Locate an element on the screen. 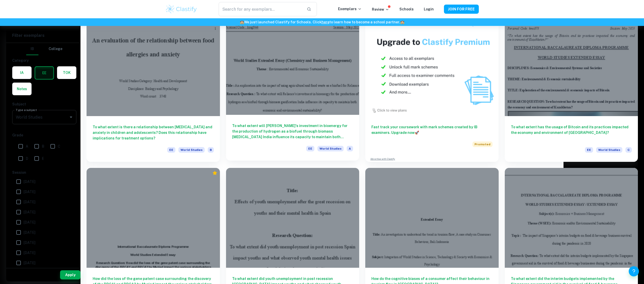 The width and height of the screenshot is (644, 284). span: E is located at coordinates (43, 158).